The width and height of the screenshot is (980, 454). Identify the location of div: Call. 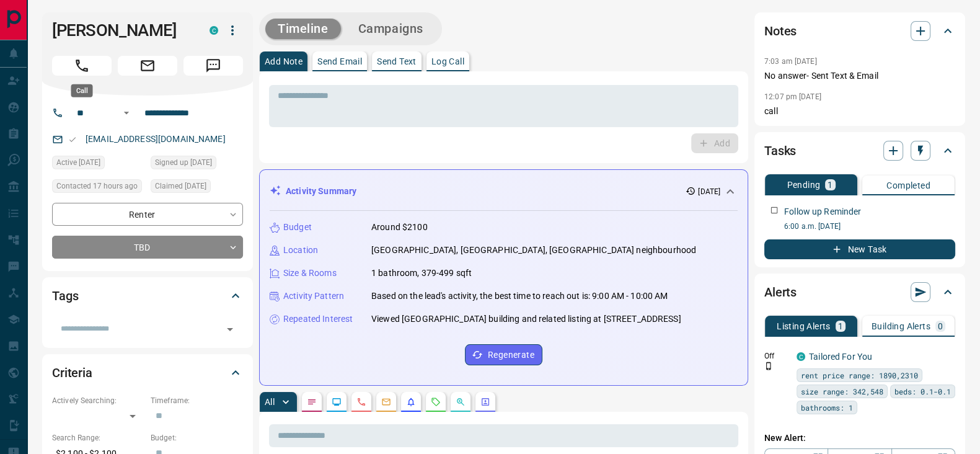
(82, 91).